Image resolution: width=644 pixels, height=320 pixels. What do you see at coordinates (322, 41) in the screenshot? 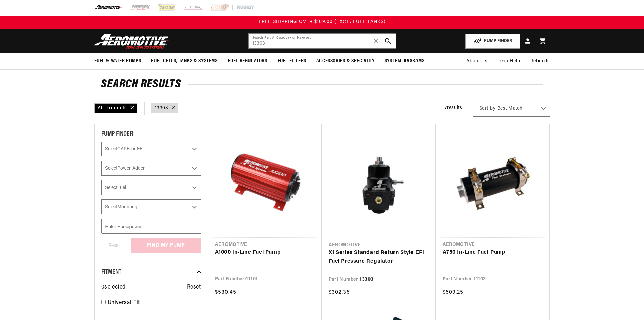
I see `input: Search by Part Number, Category or Keyword` at bounding box center [322, 41].